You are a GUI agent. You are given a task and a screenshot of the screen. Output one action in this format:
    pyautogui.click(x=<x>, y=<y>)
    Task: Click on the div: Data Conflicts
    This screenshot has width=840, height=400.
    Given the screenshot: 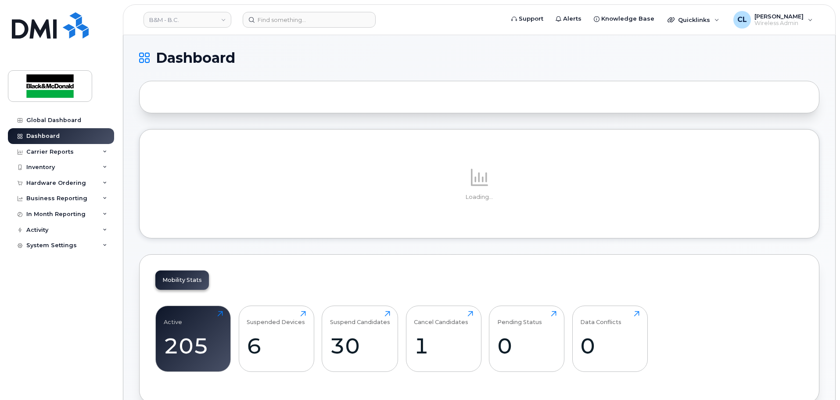 What is the action you would take?
    pyautogui.click(x=601, y=318)
    